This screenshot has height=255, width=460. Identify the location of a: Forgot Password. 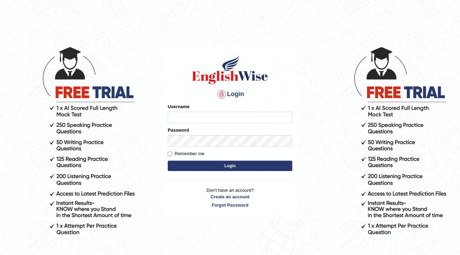
(230, 205).